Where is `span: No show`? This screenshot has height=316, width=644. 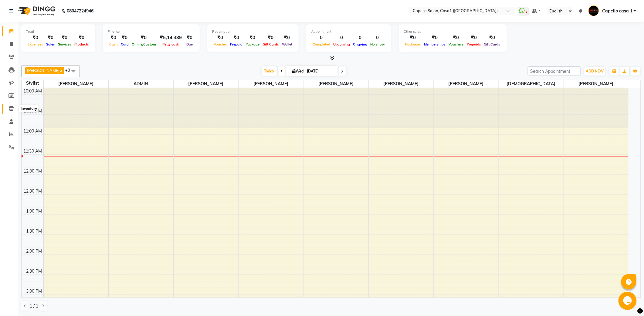
span: No show is located at coordinates (378, 44).